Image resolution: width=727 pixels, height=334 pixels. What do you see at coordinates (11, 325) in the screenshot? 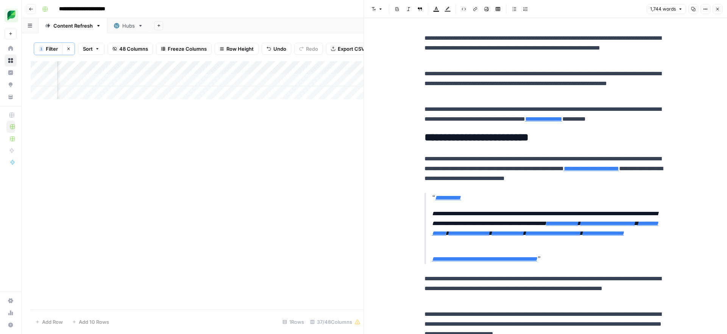
I see `button: Help + Support` at bounding box center [11, 325].